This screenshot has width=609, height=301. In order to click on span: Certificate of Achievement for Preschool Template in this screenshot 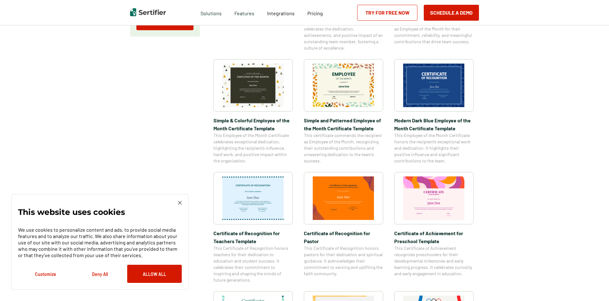, I will do `click(434, 237)`.